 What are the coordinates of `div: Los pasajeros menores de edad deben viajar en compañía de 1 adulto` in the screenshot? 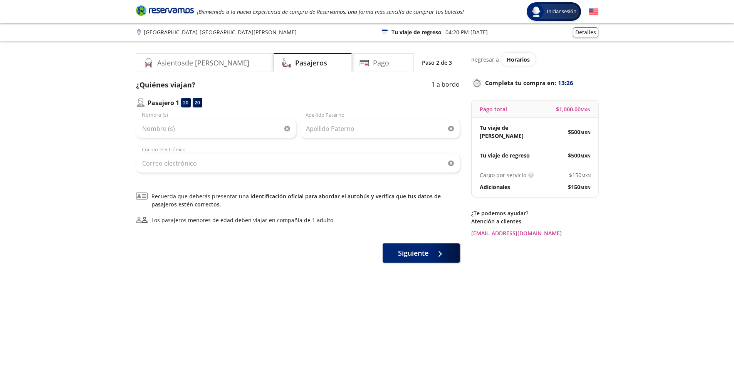 It's located at (242, 220).